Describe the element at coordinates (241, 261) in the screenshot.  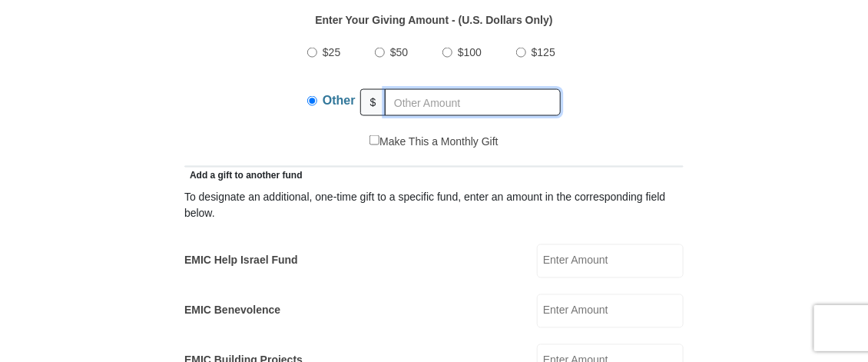
I see `label: EMIC Help Israel Fund` at that location.